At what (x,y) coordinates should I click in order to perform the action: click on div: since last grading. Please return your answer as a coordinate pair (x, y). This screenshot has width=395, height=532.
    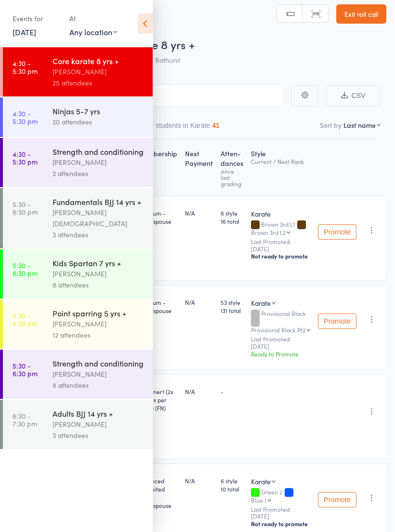
    Looking at the image, I should click on (232, 177).